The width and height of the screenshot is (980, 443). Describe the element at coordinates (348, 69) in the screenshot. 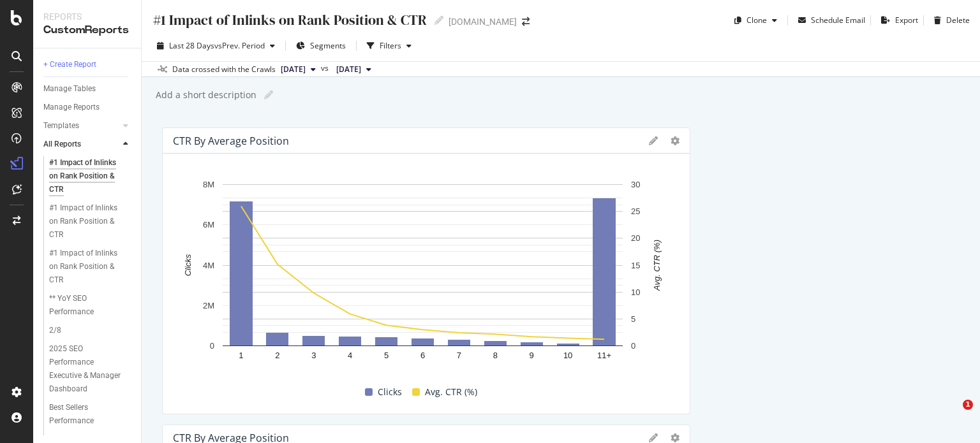

I see `span: 2025 Aug. 23rd` at that location.